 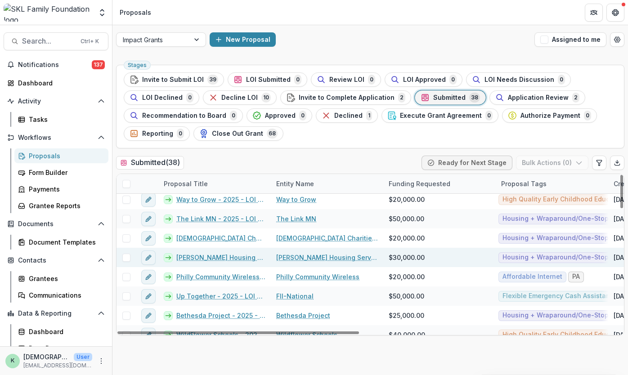 I want to click on button: Open Contacts, so click(x=56, y=260).